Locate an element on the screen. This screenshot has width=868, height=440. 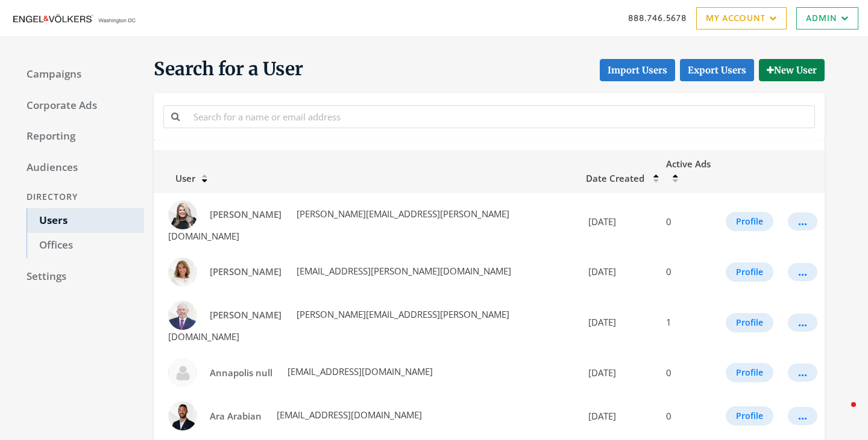
a: Users is located at coordinates (85, 221).